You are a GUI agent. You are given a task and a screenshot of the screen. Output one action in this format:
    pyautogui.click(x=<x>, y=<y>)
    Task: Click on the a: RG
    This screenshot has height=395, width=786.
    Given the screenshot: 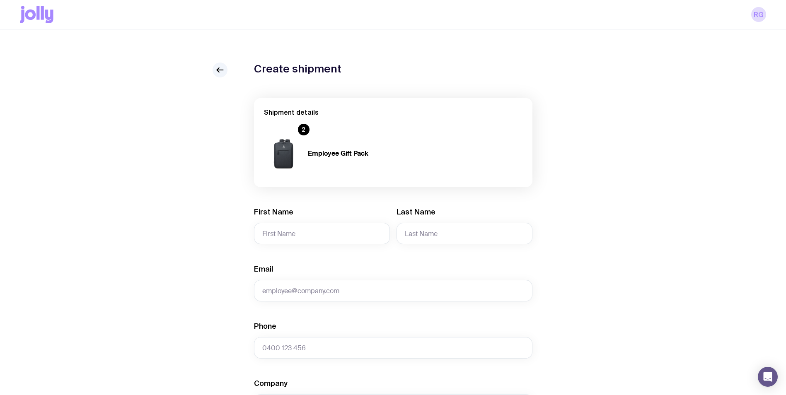 What is the action you would take?
    pyautogui.click(x=759, y=15)
    